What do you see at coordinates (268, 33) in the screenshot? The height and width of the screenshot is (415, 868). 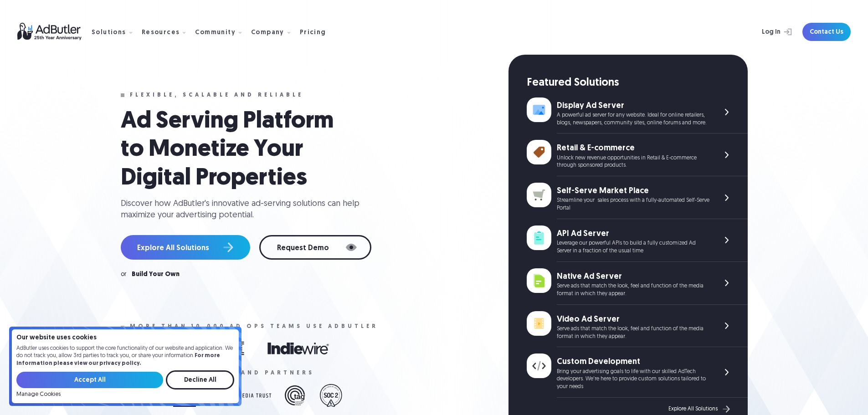 I see `div: Company` at bounding box center [268, 33].